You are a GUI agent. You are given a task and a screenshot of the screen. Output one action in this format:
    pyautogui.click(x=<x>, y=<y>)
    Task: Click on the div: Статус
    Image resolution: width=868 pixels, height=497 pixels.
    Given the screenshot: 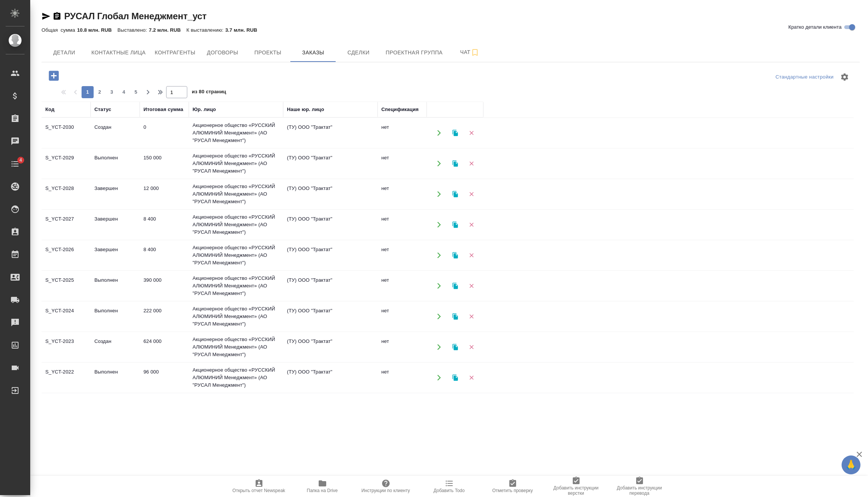 What is the action you would take?
    pyautogui.click(x=103, y=110)
    